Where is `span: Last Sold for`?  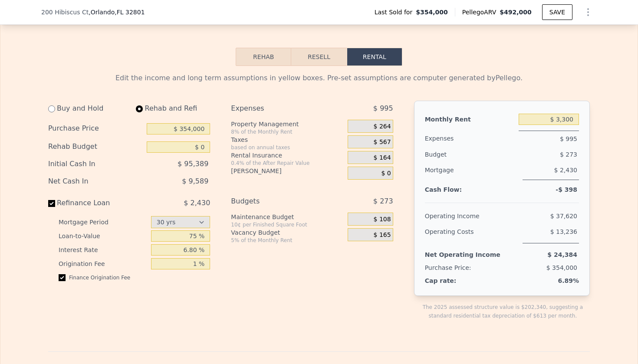
span: Last Sold for is located at coordinates (396, 13).